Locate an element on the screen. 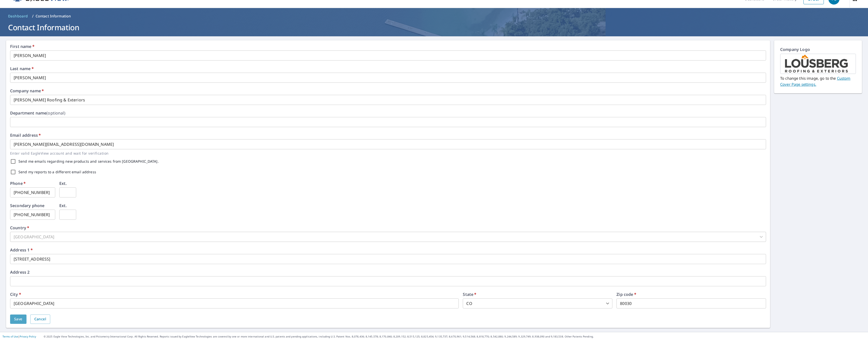 This screenshot has height=341, width=868. label: Address 1 is located at coordinates (21, 250).